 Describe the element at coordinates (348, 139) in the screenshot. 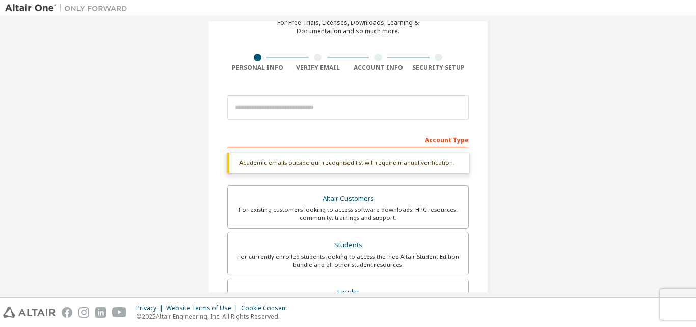

I see `div: Account Type` at that location.